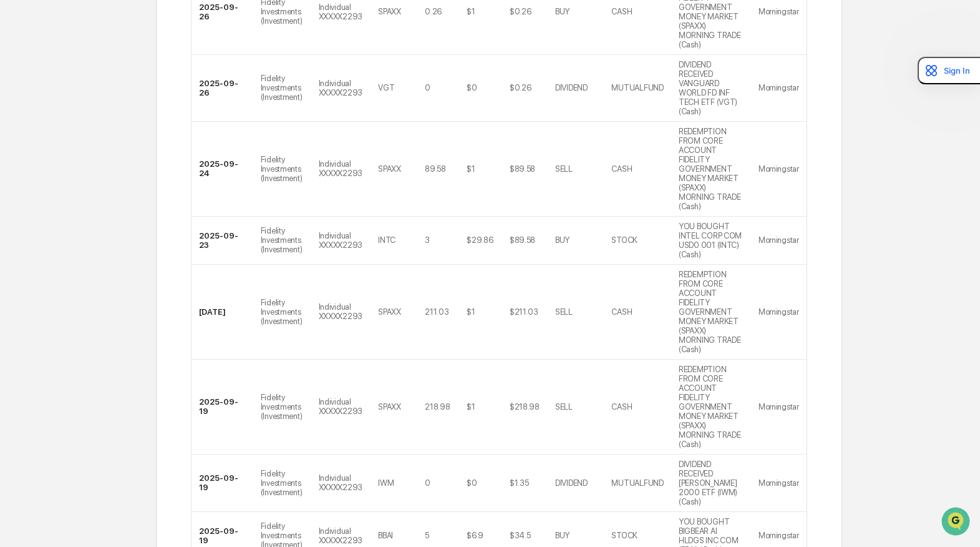 The image size is (980, 547). What do you see at coordinates (475, 535) in the screenshot?
I see `div: $6.9` at bounding box center [475, 535].